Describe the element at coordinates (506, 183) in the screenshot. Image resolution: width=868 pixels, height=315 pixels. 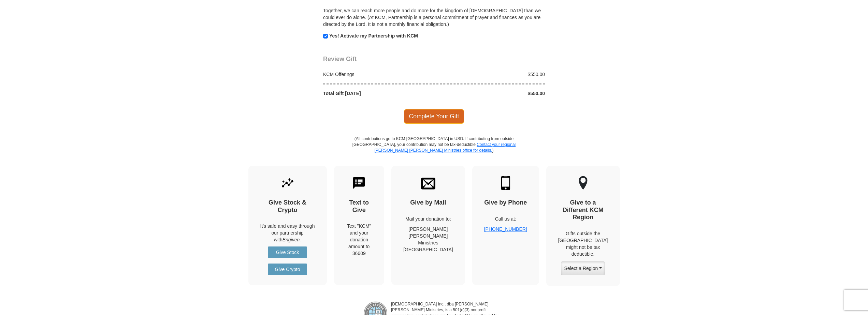
I see `img: mobile.svg` at that location.